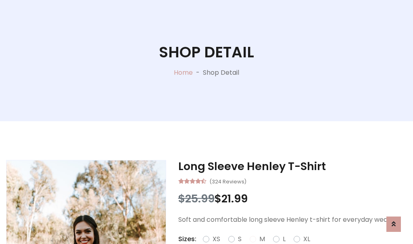  Describe the element at coordinates (183, 72) in the screenshot. I see `a: Home` at that location.